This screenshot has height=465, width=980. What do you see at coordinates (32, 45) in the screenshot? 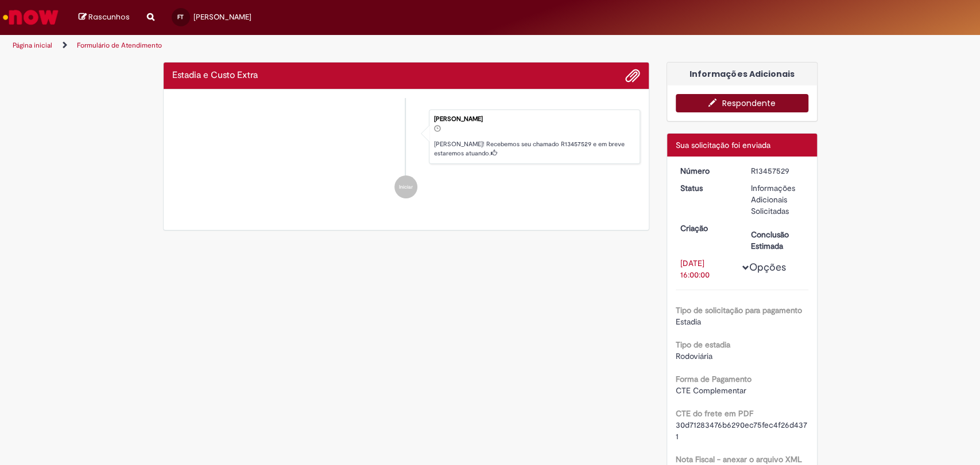
I see `a: Página inicial` at bounding box center [32, 45].